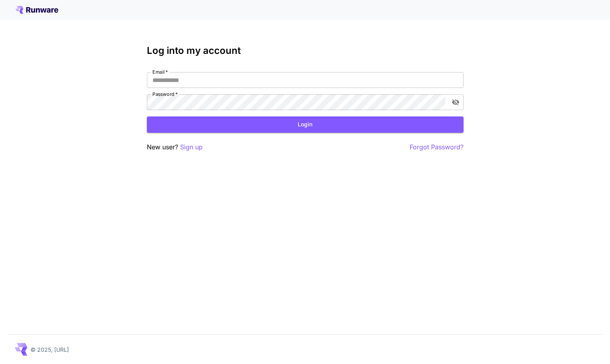  I want to click on label: Password, so click(165, 94).